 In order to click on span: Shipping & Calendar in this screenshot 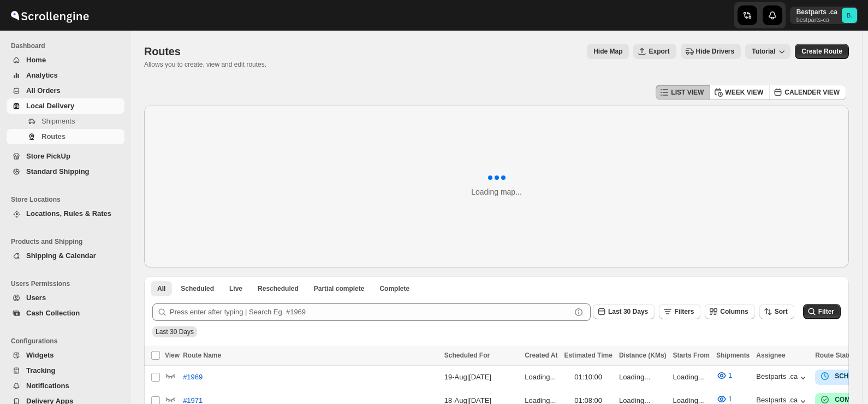, I will do `click(61, 255)`.